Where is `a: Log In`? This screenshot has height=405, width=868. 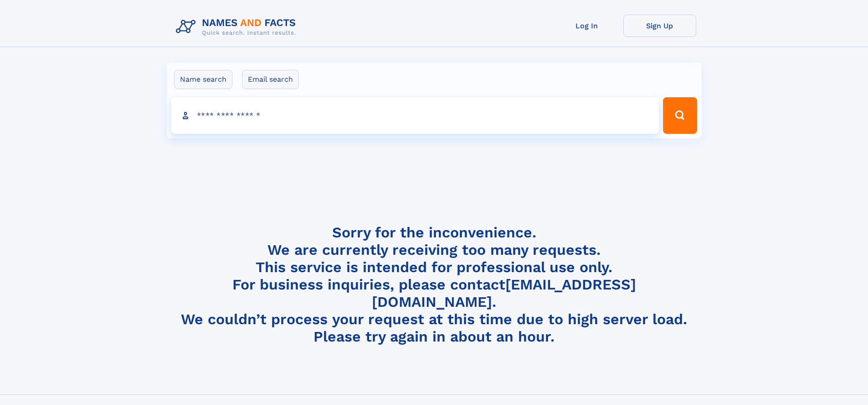
a: Log In is located at coordinates (587, 26).